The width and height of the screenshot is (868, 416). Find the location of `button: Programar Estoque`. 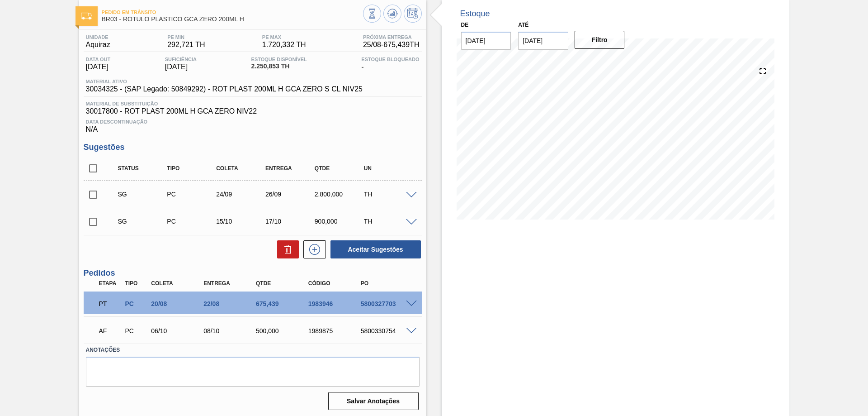

button: Programar Estoque is located at coordinates (413, 14).